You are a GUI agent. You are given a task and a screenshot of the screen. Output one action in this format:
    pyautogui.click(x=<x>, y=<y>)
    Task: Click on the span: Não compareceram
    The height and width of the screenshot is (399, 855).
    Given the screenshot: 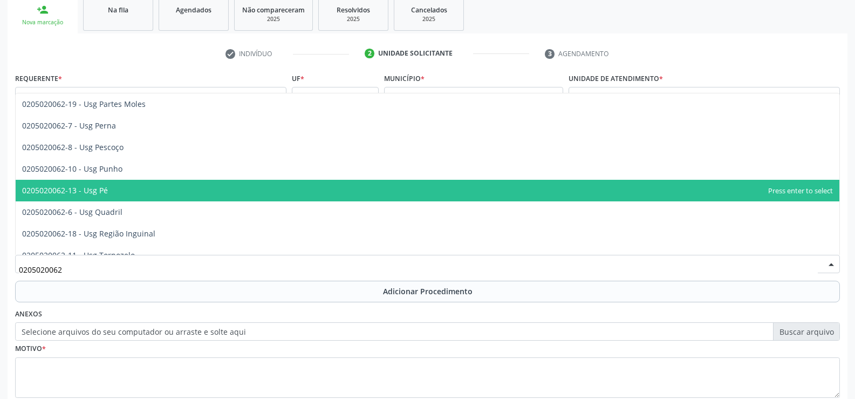 What is the action you would take?
    pyautogui.click(x=274, y=10)
    